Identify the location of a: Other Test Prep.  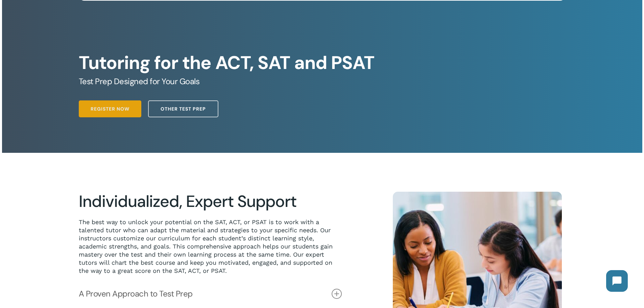
(183, 109).